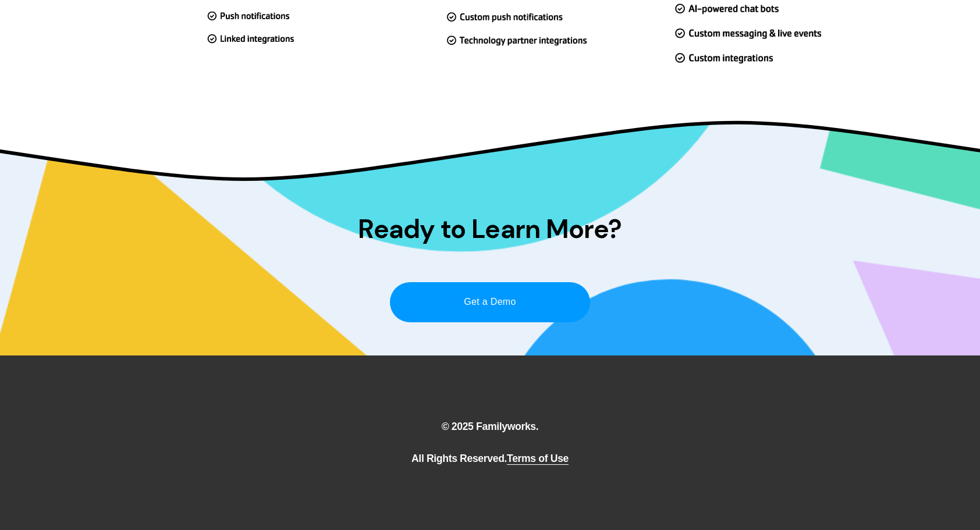 The height and width of the screenshot is (530, 980). I want to click on a: Get a Demo, so click(489, 302).